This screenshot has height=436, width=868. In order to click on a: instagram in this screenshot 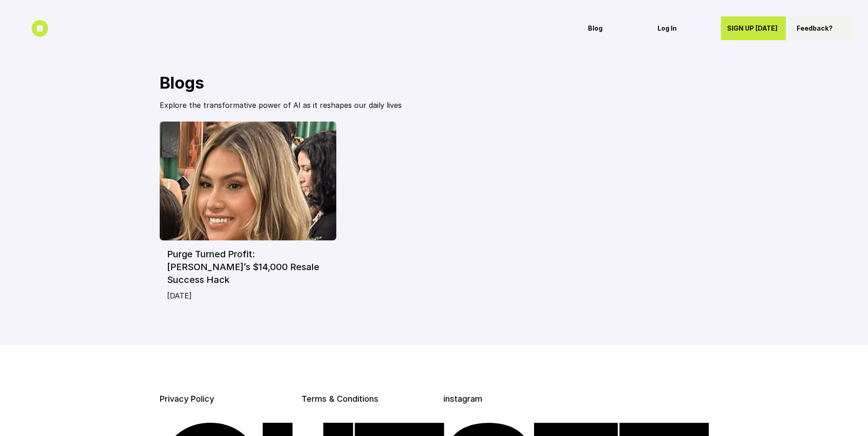, I will do `click(462, 399)`.